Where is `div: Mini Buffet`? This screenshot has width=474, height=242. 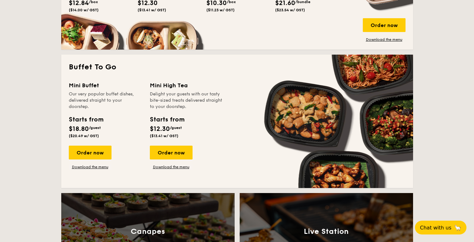 div: Mini Buffet is located at coordinates (105, 85).